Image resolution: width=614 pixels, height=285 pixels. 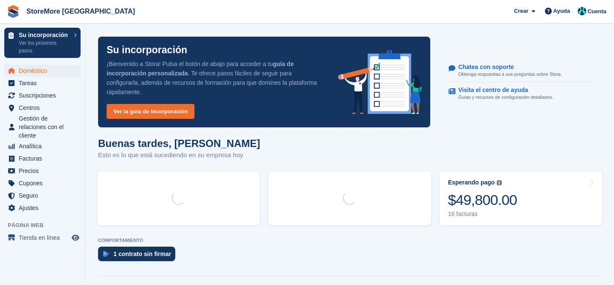 What do you see at coordinates (521, 198) in the screenshot?
I see `a: Esperando pago $49,800.00 16 facturas` at bounding box center [521, 198].